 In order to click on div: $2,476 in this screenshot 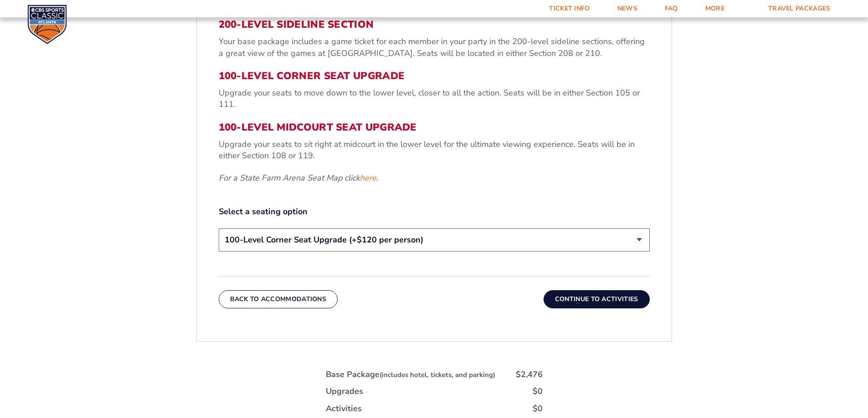, I will do `click(529, 375)`.